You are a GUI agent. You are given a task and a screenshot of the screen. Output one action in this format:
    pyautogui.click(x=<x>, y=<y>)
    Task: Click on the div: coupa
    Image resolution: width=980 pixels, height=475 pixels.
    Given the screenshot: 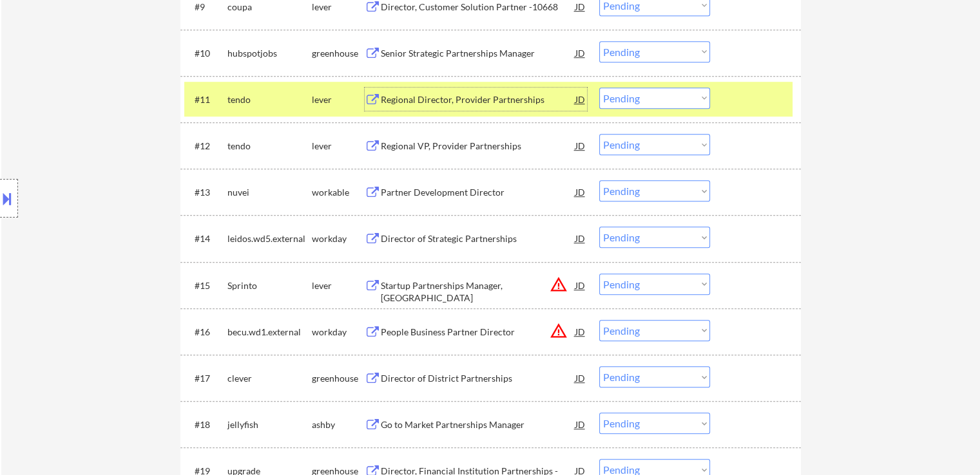 What is the action you would take?
    pyautogui.click(x=269, y=7)
    